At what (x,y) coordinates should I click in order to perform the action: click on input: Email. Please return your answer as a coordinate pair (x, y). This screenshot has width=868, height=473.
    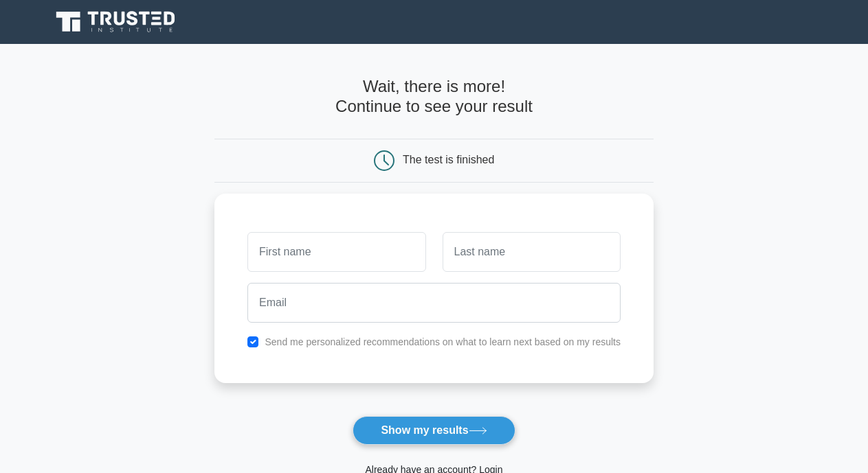
    Looking at the image, I should click on (434, 303).